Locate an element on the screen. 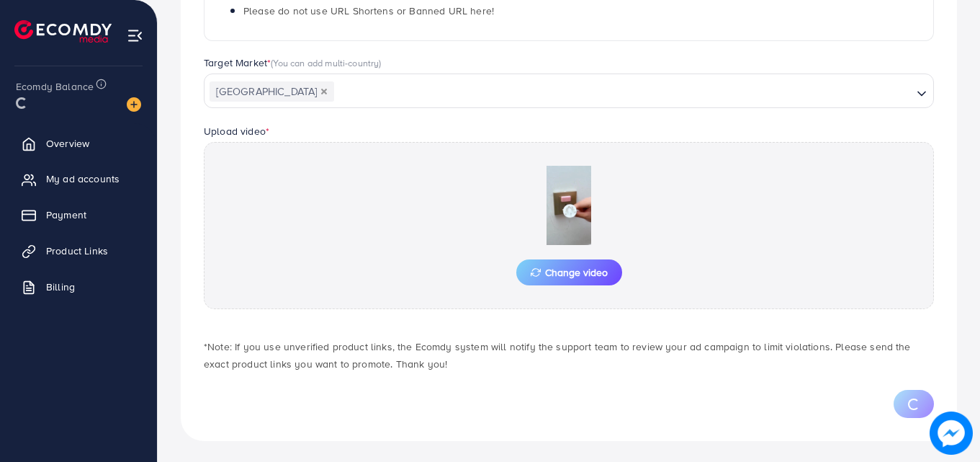 The image size is (980, 462). span: Product Links is located at coordinates (77, 250).